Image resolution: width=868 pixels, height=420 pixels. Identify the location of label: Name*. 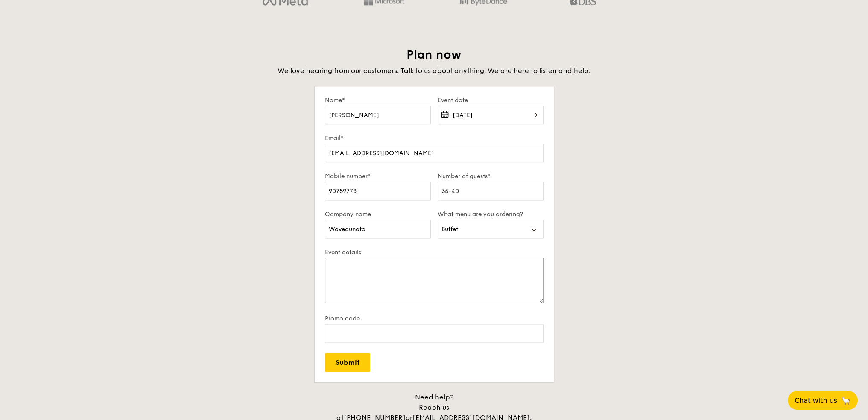
(378, 100).